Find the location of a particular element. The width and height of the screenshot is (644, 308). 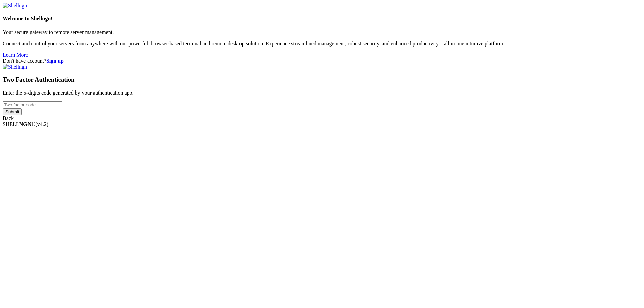

a: Back is located at coordinates (8, 118).